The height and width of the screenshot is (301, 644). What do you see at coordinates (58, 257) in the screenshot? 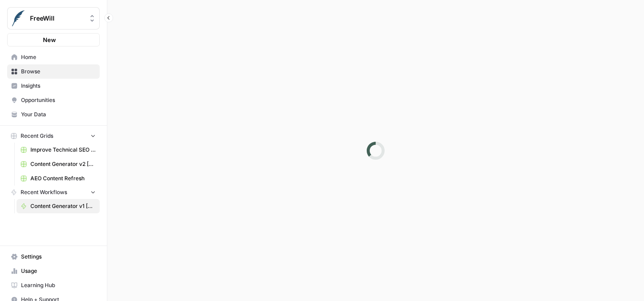
I see `span: Settings` at bounding box center [58, 257].